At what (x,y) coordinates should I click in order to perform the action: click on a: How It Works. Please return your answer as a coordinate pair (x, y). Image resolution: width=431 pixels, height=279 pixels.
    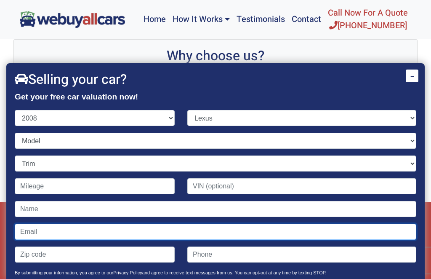
    Looking at the image, I should click on (201, 19).